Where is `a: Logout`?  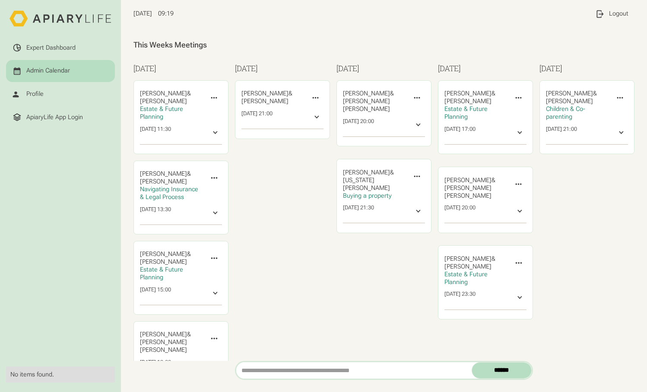
a: Logout is located at coordinates (611, 14).